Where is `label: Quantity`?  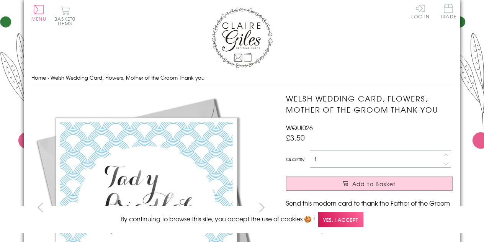 label: Quantity is located at coordinates (296, 159).